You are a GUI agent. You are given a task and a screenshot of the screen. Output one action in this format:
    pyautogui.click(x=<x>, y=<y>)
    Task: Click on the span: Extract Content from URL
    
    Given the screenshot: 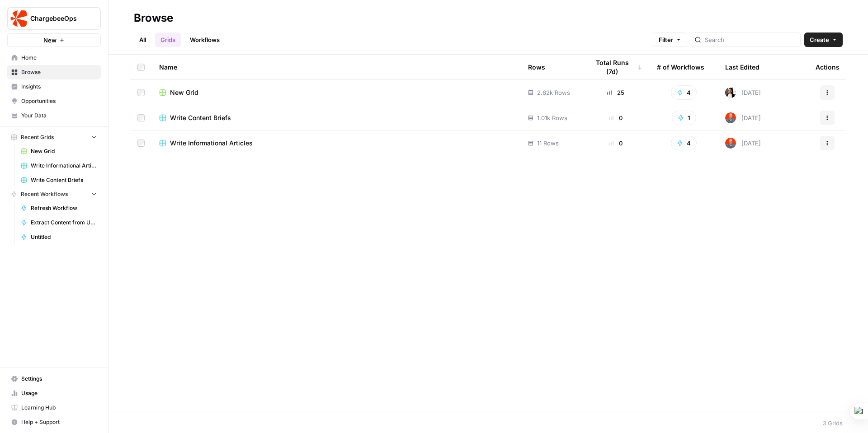 What is the action you would take?
    pyautogui.click(x=64, y=222)
    